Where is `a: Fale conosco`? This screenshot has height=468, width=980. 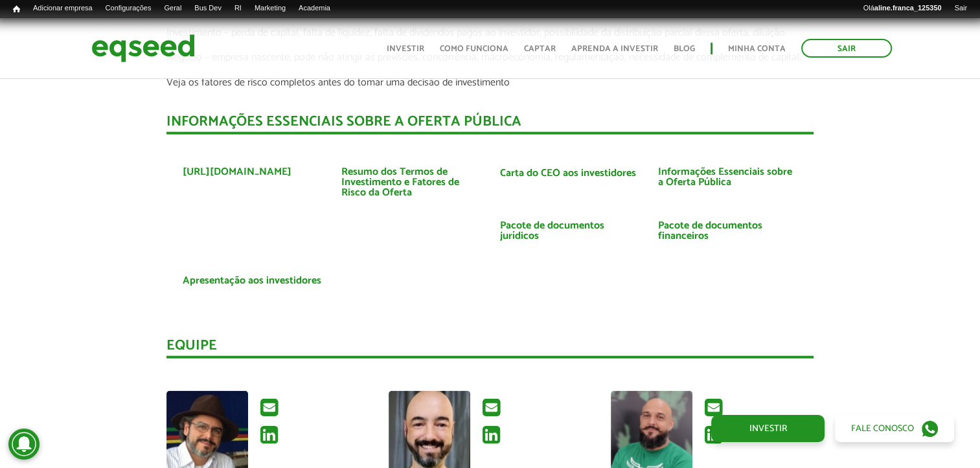 a: Fale conosco is located at coordinates (895, 429).